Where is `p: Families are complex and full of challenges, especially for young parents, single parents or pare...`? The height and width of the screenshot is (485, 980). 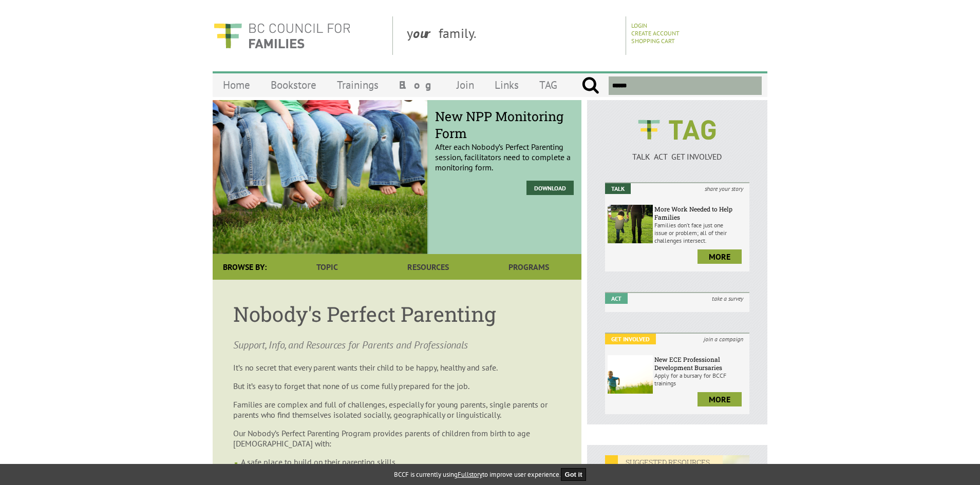
p: Families are complex and full of challenges, especially for young parents, single parents or pare... is located at coordinates (397, 410).